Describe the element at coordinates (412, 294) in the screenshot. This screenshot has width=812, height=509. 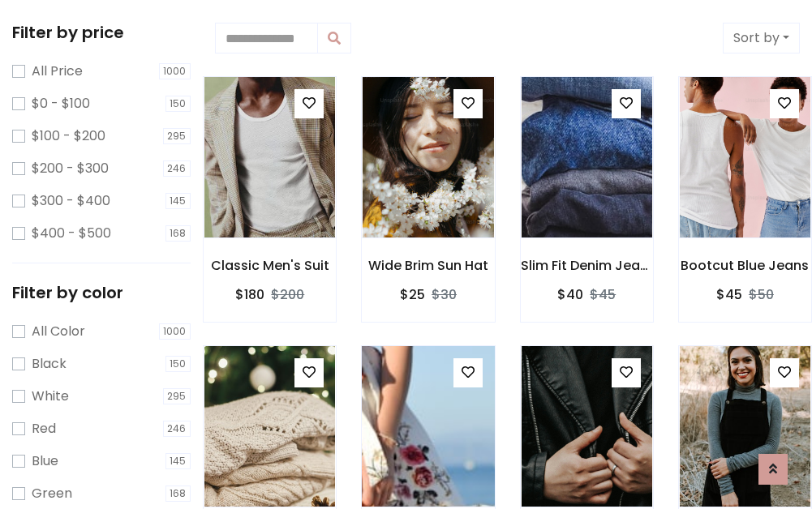
I see `h6: $25` at that location.